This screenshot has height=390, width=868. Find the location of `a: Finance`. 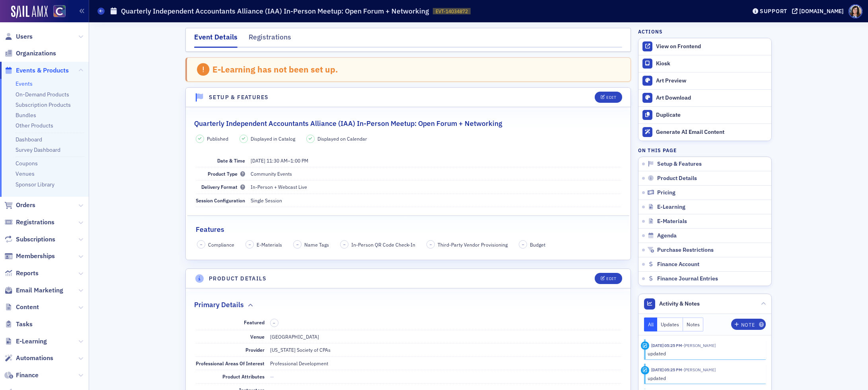

a: Finance is located at coordinates (21, 375).